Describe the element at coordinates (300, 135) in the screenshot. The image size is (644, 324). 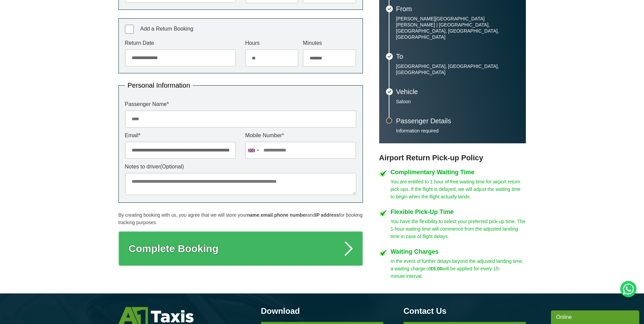
I see `label: Mobile Number` at that location.